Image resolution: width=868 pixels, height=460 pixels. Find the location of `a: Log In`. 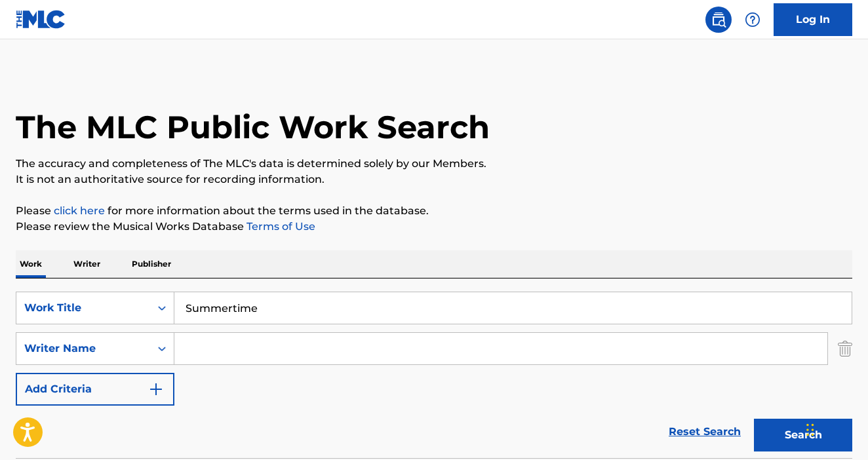

a: Log In is located at coordinates (813, 20).